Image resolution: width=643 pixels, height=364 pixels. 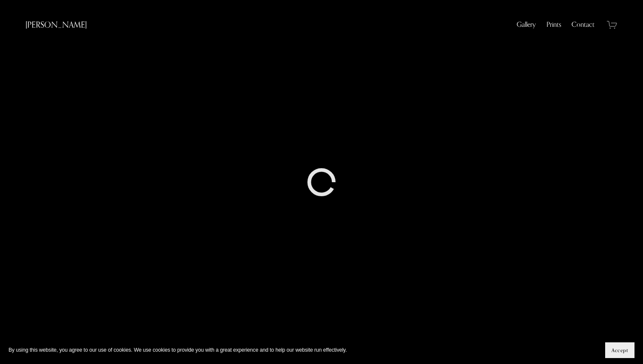 What do you see at coordinates (620, 350) in the screenshot?
I see `button: Accept` at bounding box center [620, 350].